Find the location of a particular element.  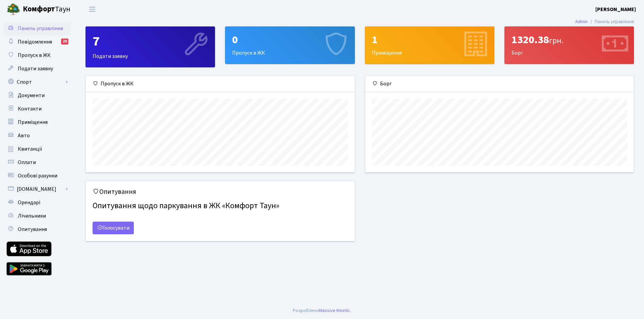

a: Повідомлення20 is located at coordinates (37, 42).